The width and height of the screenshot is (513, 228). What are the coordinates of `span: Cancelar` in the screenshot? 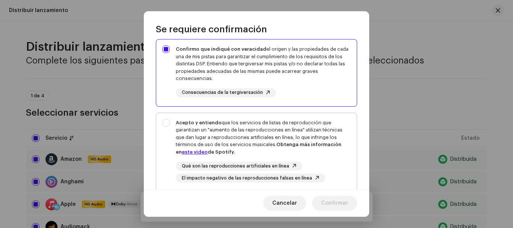 It's located at (285, 203).